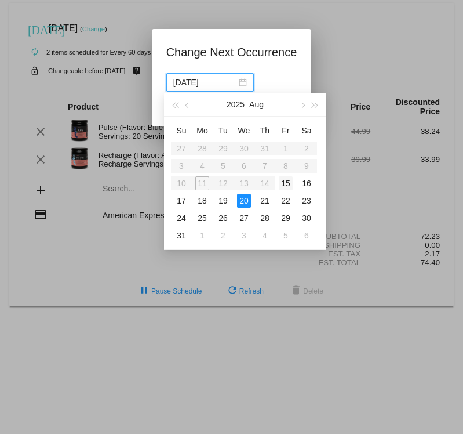  I want to click on div: 31, so click(181, 235).